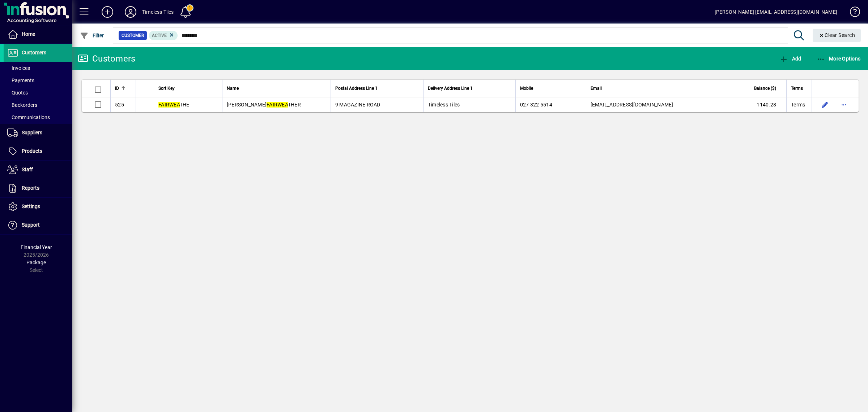 This screenshot has width=868, height=412. Describe the element at coordinates (837, 35) in the screenshot. I see `span: Clear Search` at that location.